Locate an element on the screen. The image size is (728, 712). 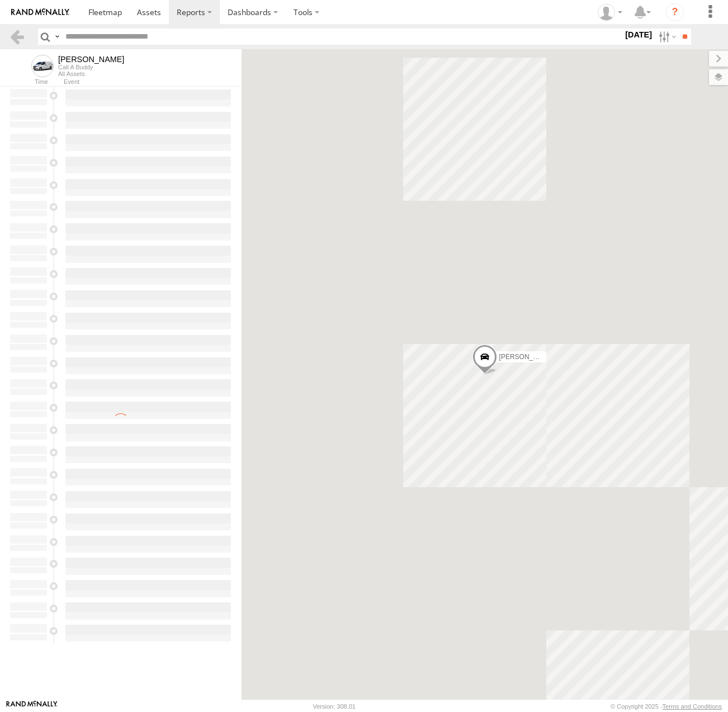
div: Event is located at coordinates (152, 83).